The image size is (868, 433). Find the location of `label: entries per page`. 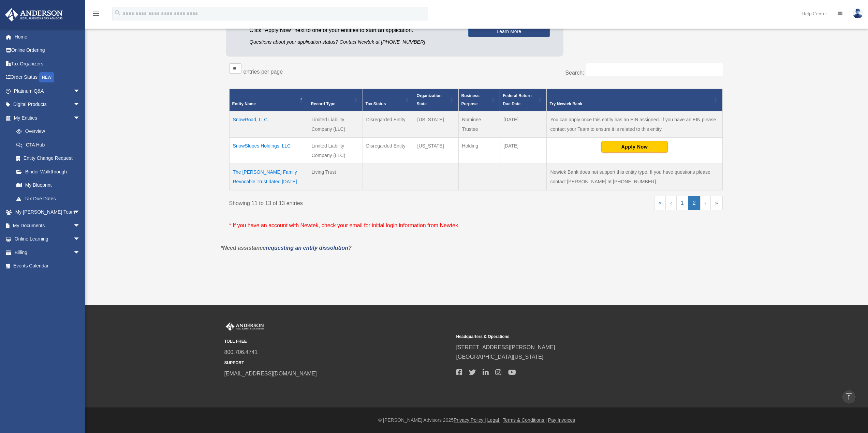

label: entries per page is located at coordinates (263, 72).